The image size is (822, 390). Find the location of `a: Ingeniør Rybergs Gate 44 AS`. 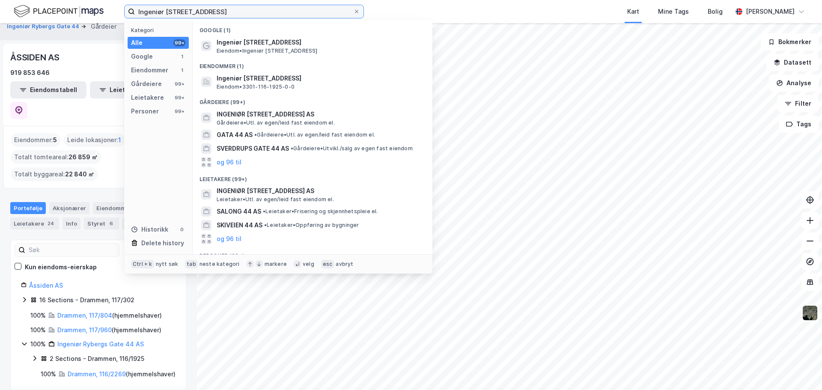

a: Ingeniør Rybergs Gate 44 AS is located at coordinates (101, 344).